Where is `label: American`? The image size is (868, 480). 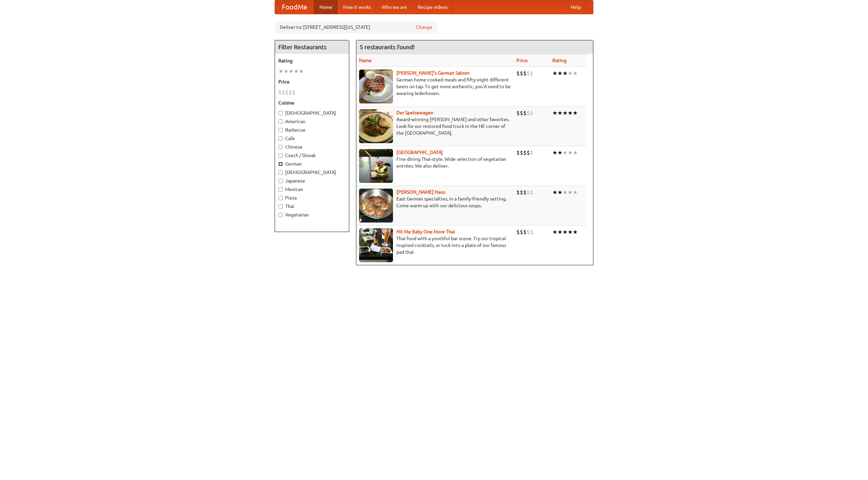
label: American is located at coordinates (312, 121).